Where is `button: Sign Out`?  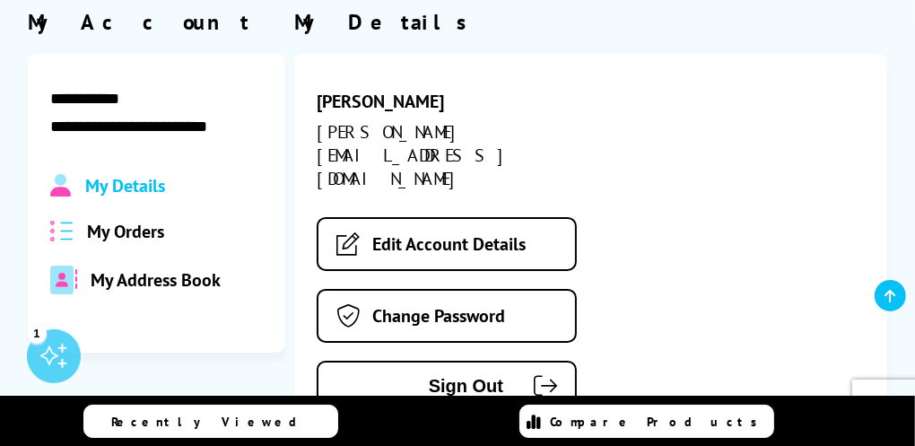 button: Sign Out is located at coordinates (447, 386).